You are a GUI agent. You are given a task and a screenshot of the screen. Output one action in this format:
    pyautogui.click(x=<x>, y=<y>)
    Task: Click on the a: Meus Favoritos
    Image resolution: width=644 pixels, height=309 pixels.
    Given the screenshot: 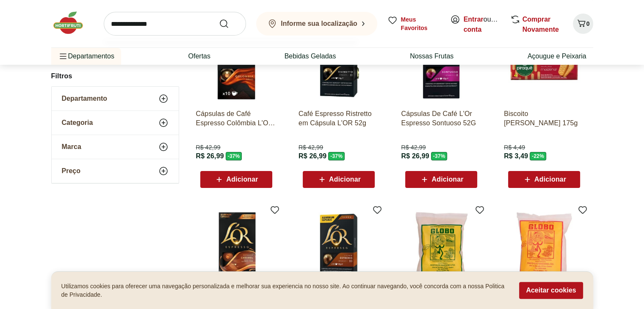 What is the action you would take?
    pyautogui.click(x=414, y=24)
    